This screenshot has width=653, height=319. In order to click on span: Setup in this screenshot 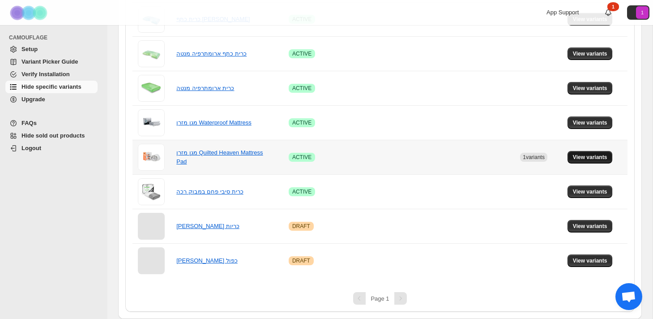, I will do `click(30, 49)`.